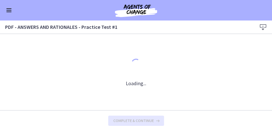  What do you see at coordinates (136, 64) in the screenshot?
I see `div: 1` at bounding box center [136, 64].